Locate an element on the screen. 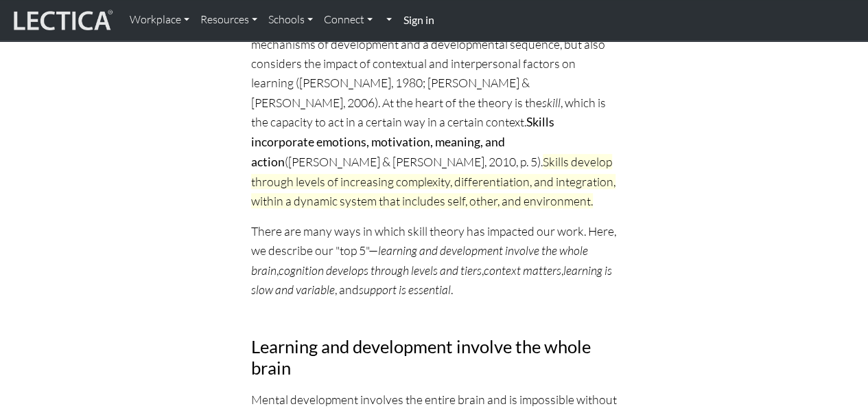 This screenshot has height=411, width=868. a: Resources is located at coordinates (229, 19).